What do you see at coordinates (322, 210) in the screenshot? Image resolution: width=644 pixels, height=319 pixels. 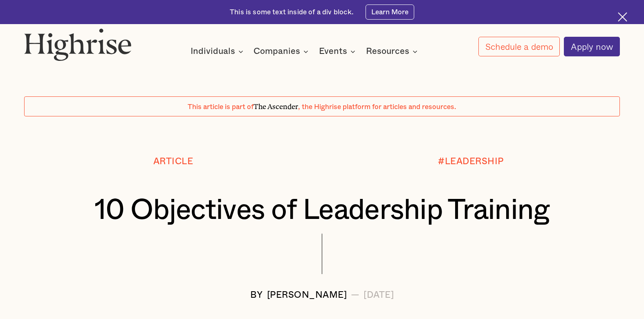 I see `h1: 10 Objectives of Leadership Training` at bounding box center [322, 210].